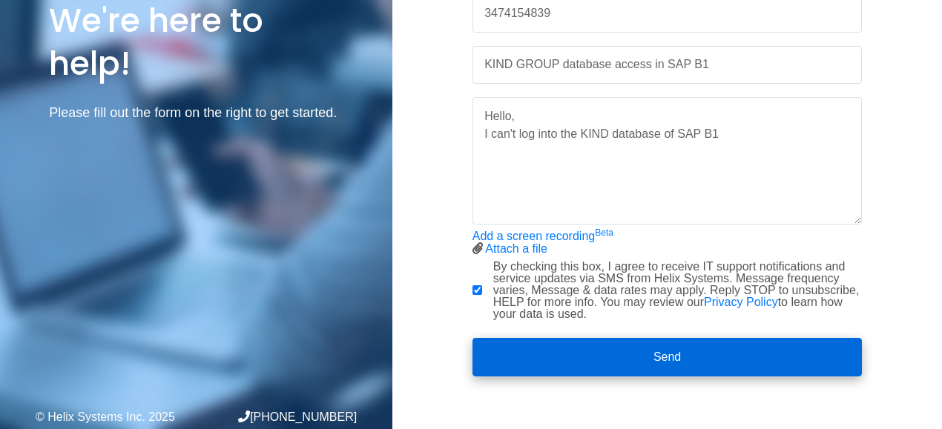 This screenshot has height=429, width=942. What do you see at coordinates (196, 113) in the screenshot?
I see `p: Please fill out the form on the right to get started.` at bounding box center [196, 113].